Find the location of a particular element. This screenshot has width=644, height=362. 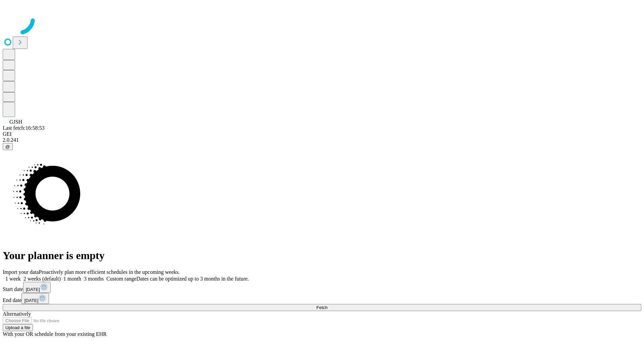

div: GEI is located at coordinates (322, 134).